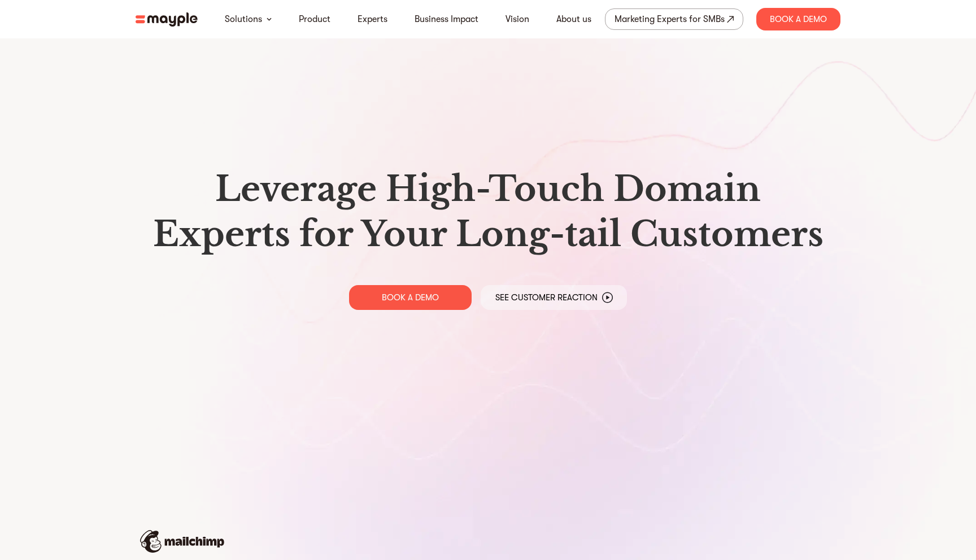  Describe the element at coordinates (410, 297) in the screenshot. I see `a: BOOK A DEMO` at that location.